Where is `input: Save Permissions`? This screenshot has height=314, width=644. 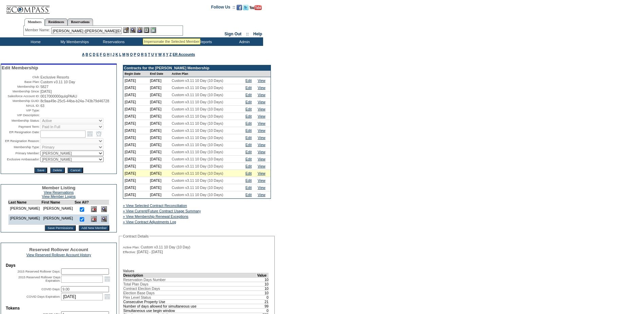 input: Save Permissions is located at coordinates (60, 228).